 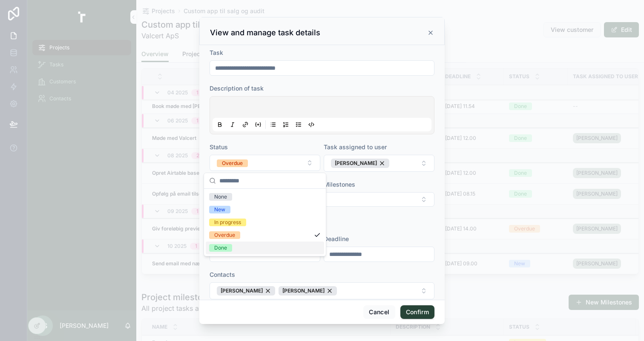 I want to click on span: Status, so click(x=218, y=147).